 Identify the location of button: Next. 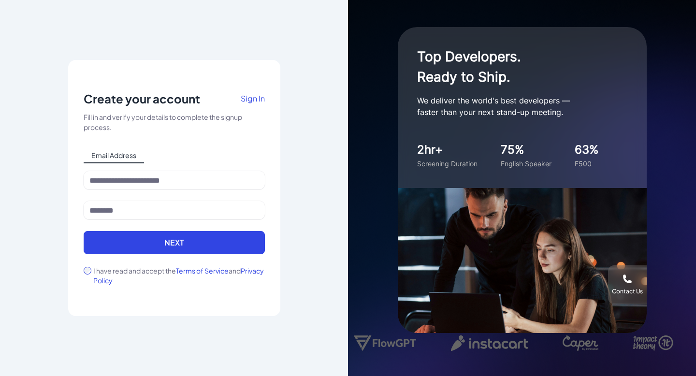
(174, 243).